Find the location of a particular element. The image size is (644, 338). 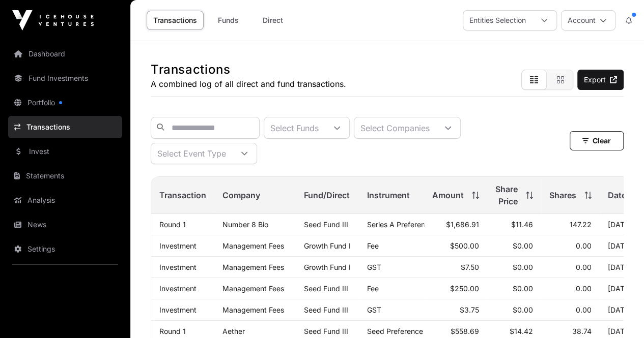

div: Select Event Type is located at coordinates (191, 153).